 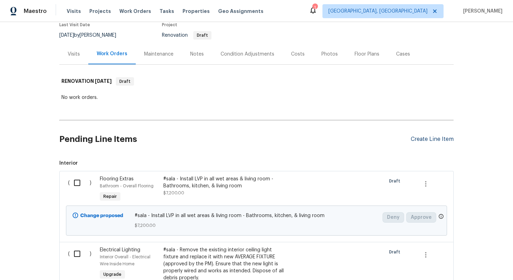 I want to click on h2: Pending Line Items, so click(x=235, y=139).